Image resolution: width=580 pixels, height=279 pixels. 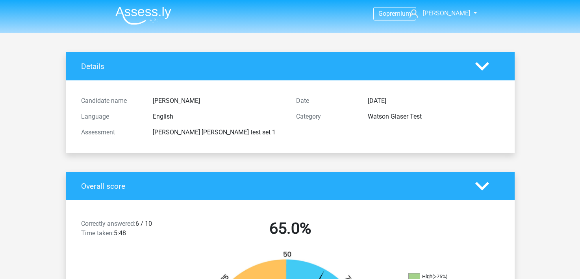 I want to click on div: English, so click(x=218, y=116).